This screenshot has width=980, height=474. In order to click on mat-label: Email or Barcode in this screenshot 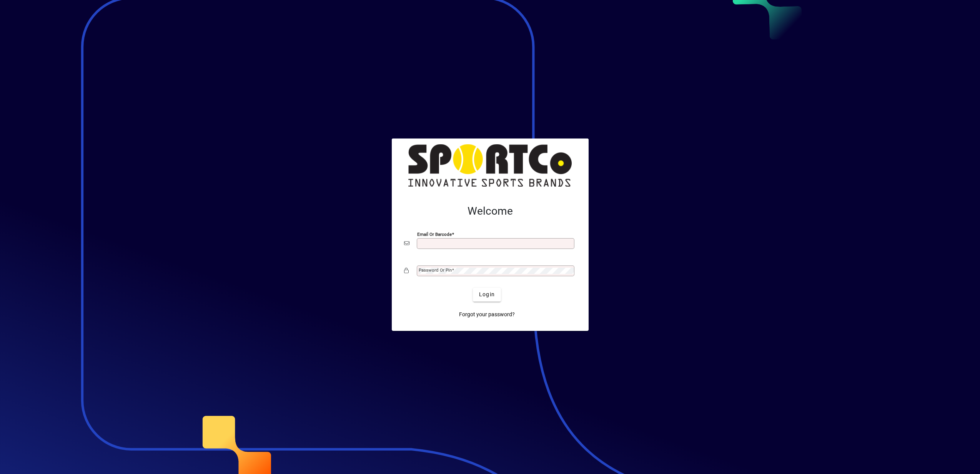, I will do `click(434, 234)`.